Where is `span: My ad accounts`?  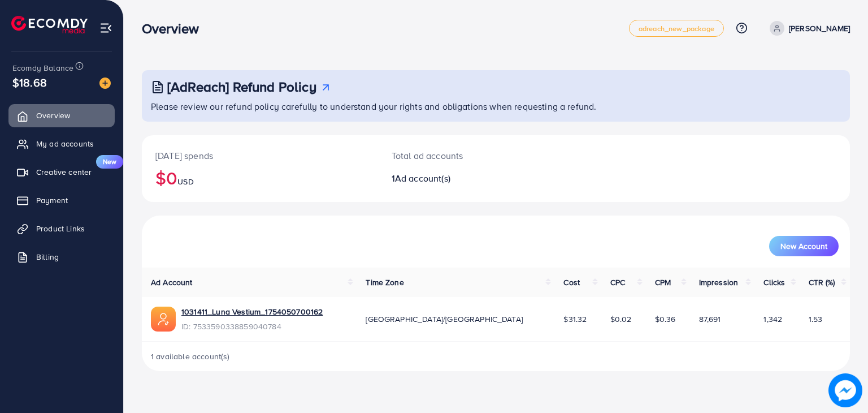
span: My ad accounts is located at coordinates (65, 143).